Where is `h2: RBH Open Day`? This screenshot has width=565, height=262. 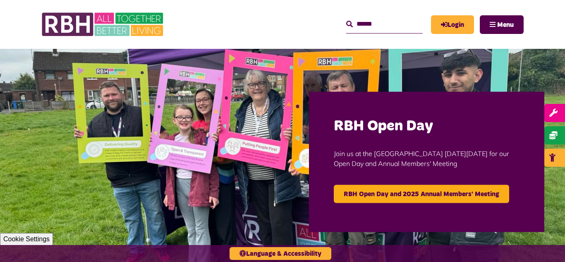
h2: RBH Open Day is located at coordinates (427, 126).